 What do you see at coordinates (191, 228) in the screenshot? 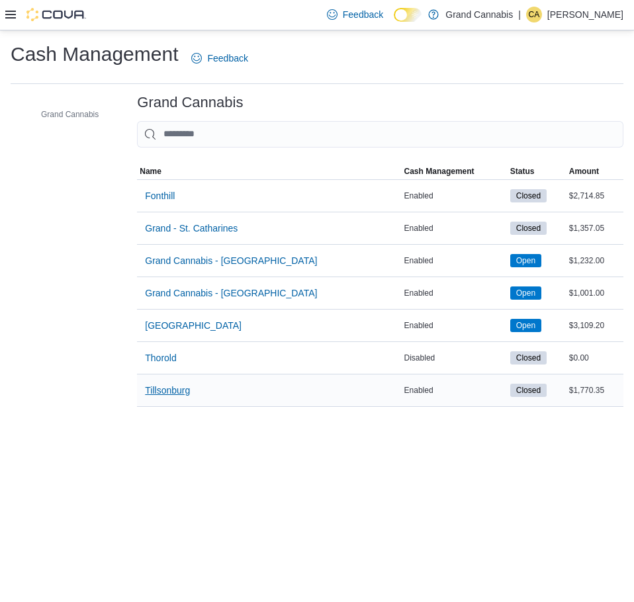
I see `span: Grand - St. Catharines` at bounding box center [191, 228].